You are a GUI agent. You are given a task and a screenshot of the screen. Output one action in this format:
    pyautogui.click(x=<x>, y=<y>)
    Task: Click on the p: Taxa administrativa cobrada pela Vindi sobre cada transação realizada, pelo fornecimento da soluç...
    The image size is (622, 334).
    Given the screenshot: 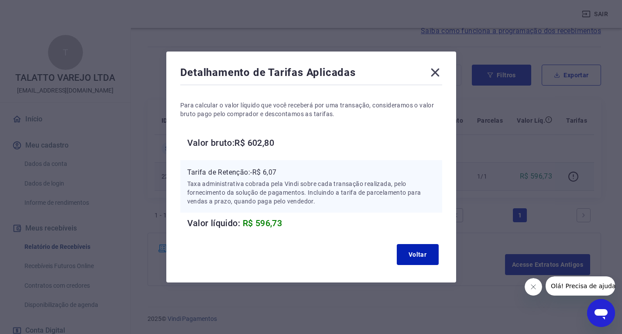 What is the action you would take?
    pyautogui.click(x=311, y=192)
    